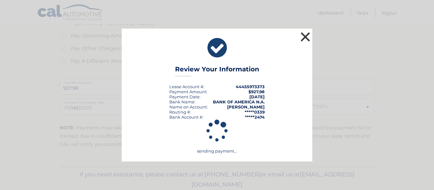  Describe the element at coordinates (187, 87) in the screenshot. I see `div: Lease Account #:` at that location.